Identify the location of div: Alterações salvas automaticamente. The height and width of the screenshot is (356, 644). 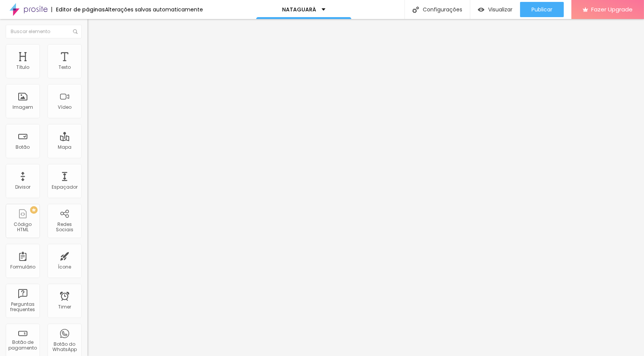
(154, 9).